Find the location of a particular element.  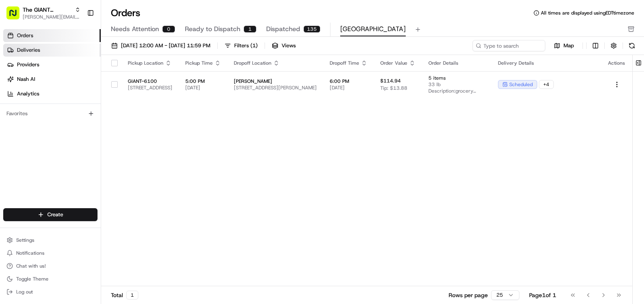

span: Providers is located at coordinates (28, 64).